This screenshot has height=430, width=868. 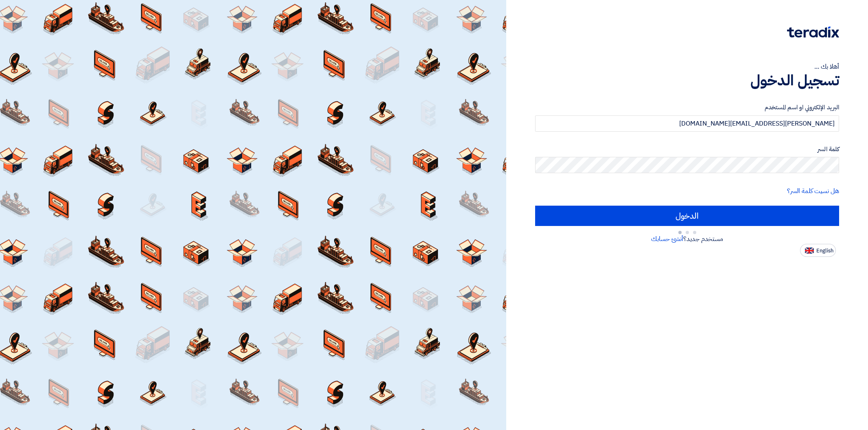 I want to click on img: en-US.png, so click(x=809, y=251).